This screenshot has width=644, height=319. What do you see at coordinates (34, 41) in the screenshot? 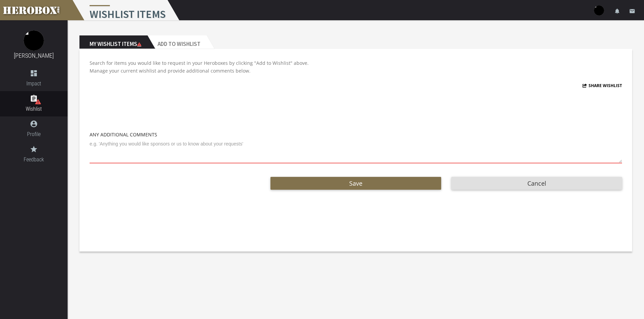
I see `img: image` at bounding box center [34, 41].